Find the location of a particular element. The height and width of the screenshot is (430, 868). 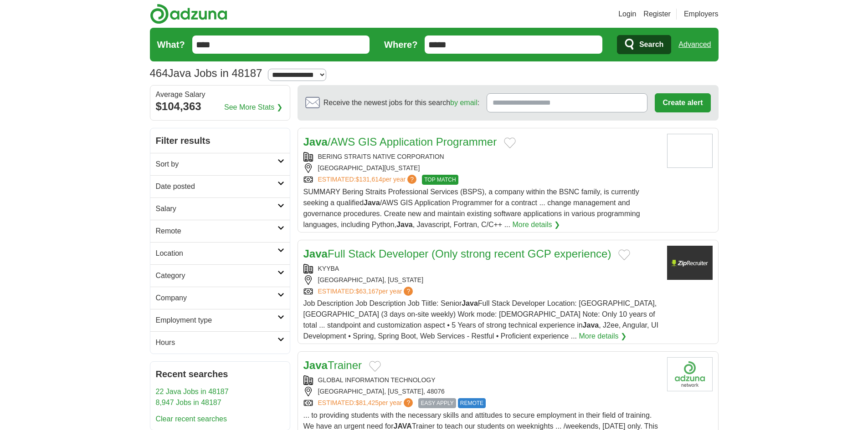

span: REMOTE is located at coordinates (472, 403).